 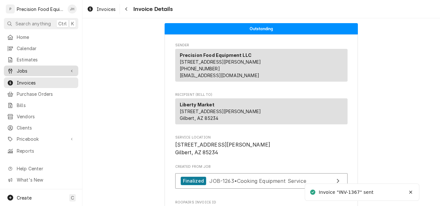 What do you see at coordinates (10, 9) in the screenshot?
I see `div: P` at bounding box center [10, 9].